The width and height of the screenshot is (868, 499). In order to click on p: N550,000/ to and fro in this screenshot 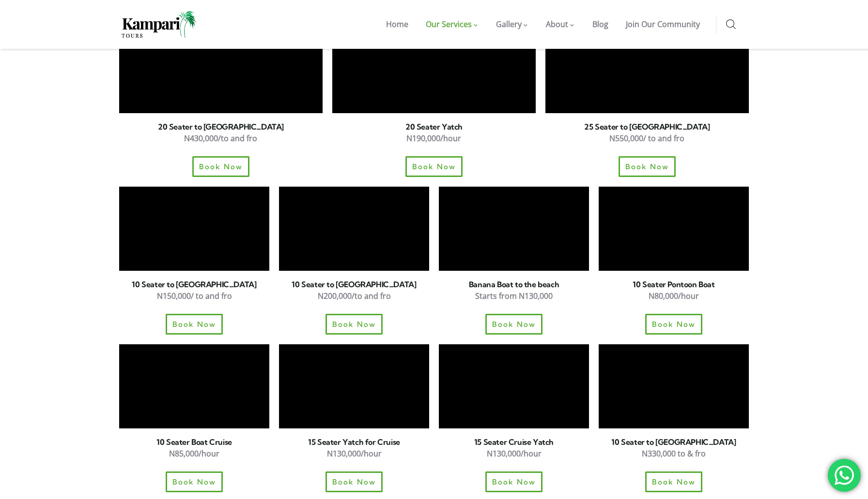, I will do `click(647, 139)`.